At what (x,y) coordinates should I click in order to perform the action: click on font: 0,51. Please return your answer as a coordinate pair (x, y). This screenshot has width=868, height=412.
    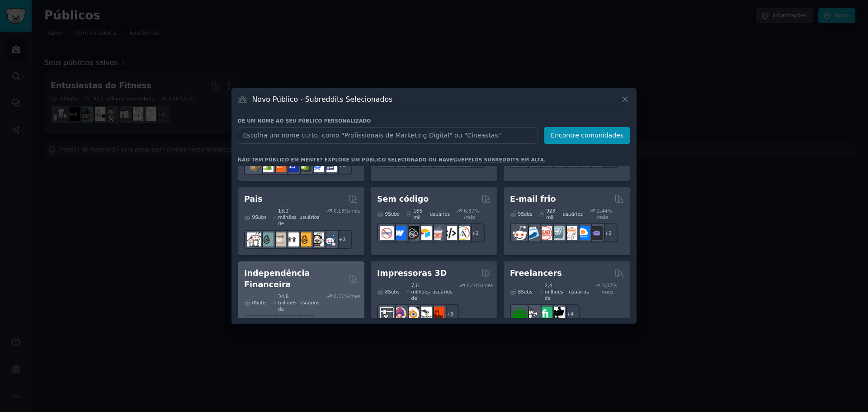
    Looking at the image, I should click on (339, 296).